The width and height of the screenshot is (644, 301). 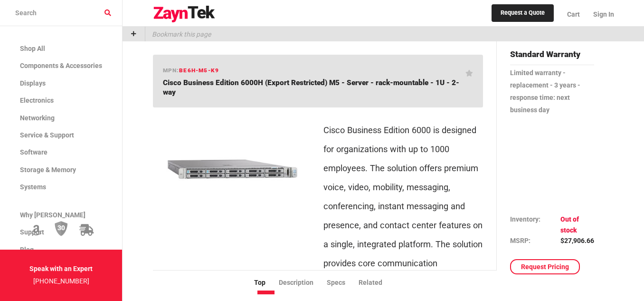 I want to click on li: Related, so click(x=377, y=282).